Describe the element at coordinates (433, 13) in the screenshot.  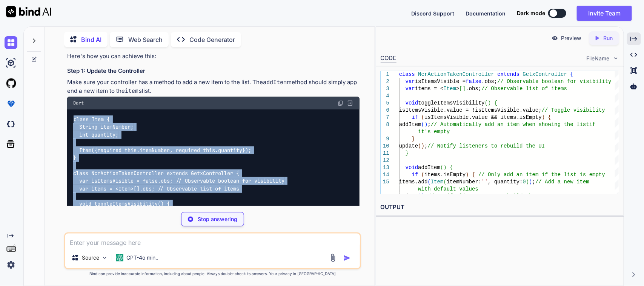
I see `span: Discord Support` at that location.